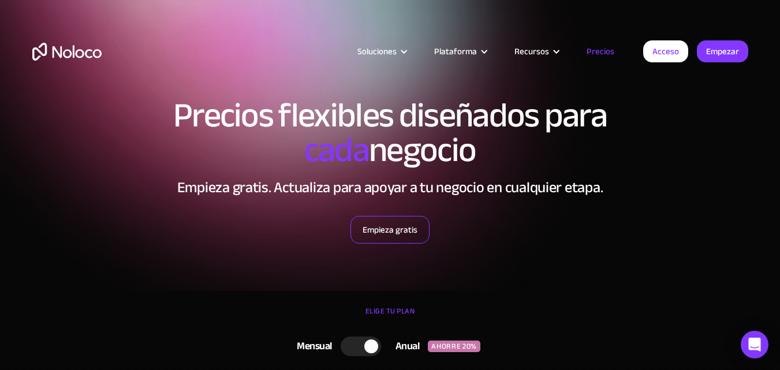 This screenshot has height=370, width=780. What do you see at coordinates (722, 51) in the screenshot?
I see `a: Empezar` at bounding box center [722, 51].